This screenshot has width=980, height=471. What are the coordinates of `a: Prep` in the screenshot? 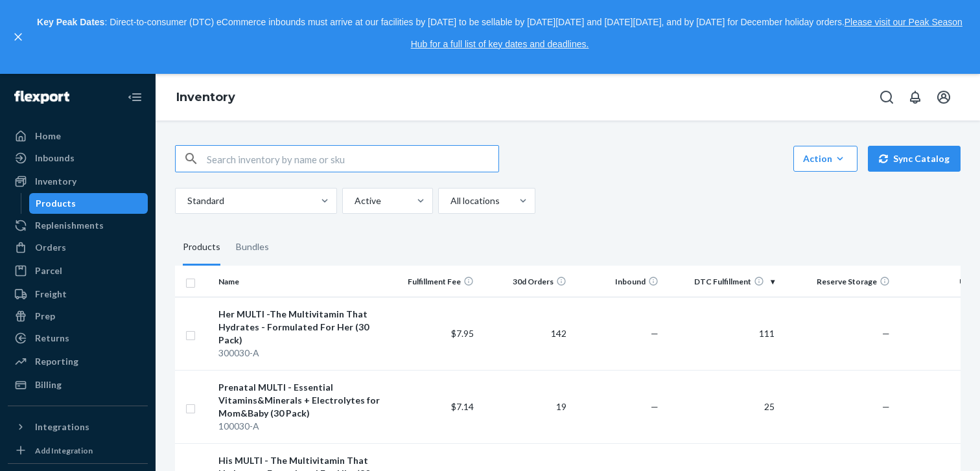 It's located at (78, 316).